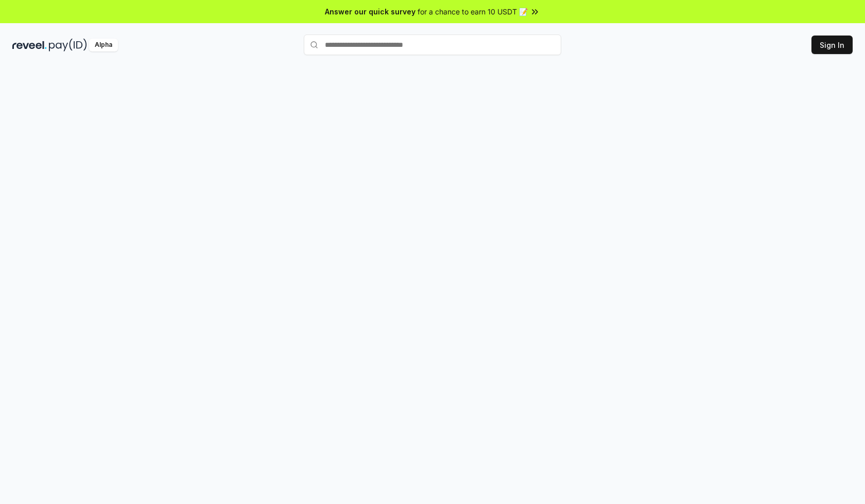 The height and width of the screenshot is (504, 865). I want to click on span: Answer our quick survey, so click(370, 12).